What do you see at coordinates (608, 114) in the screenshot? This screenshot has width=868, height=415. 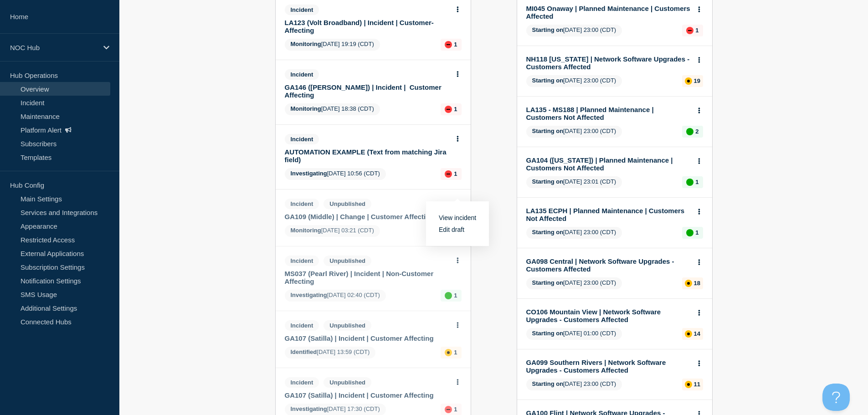 I see `a: LA135 - MS188 | Planned Maintenance | Customers Not Affected` at bounding box center [608, 114].